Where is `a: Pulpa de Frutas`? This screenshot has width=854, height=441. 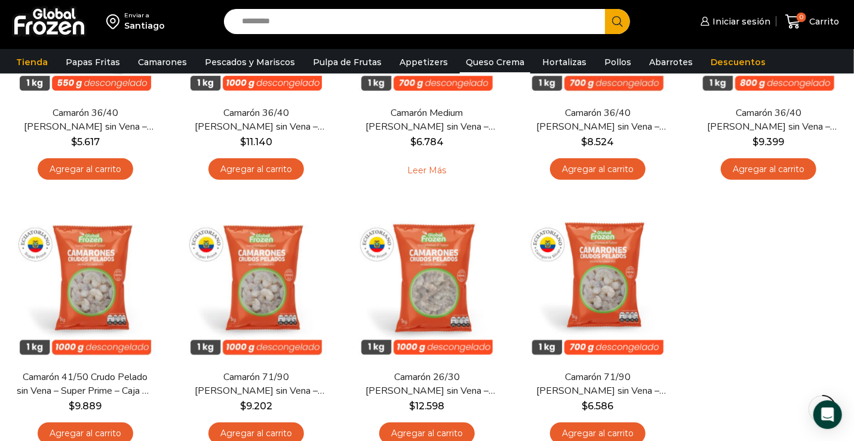 a: Pulpa de Frutas is located at coordinates (347, 62).